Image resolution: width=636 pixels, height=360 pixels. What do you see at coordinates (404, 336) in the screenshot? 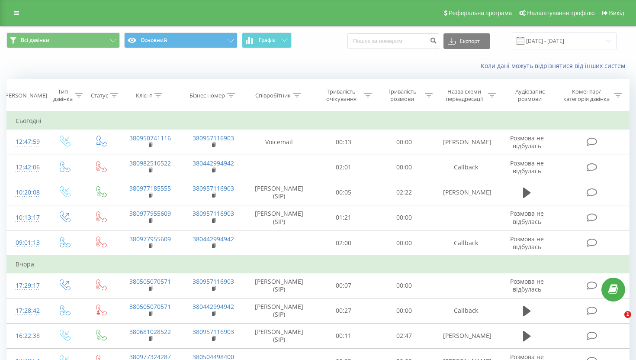
I see `td: 02:47` at bounding box center [404, 336].